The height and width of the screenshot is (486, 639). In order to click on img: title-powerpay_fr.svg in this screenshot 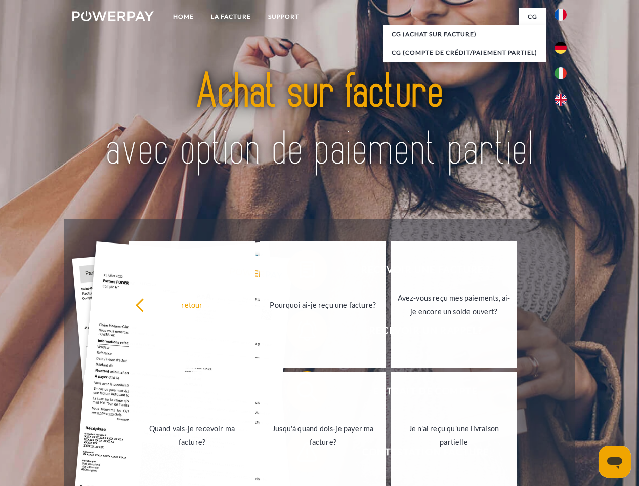, I will do `click(319, 121)`.